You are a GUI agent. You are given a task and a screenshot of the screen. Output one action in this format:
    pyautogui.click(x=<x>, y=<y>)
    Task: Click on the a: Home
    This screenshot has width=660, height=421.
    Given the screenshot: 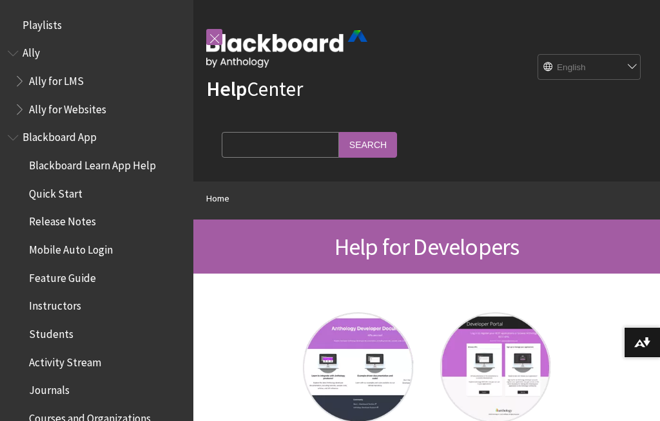 What is the action you would take?
    pyautogui.click(x=218, y=198)
    